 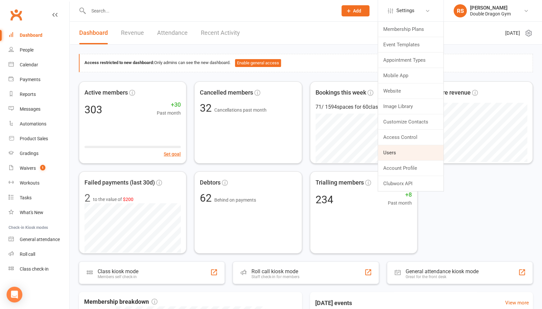 I want to click on input: Search..., so click(x=210, y=11).